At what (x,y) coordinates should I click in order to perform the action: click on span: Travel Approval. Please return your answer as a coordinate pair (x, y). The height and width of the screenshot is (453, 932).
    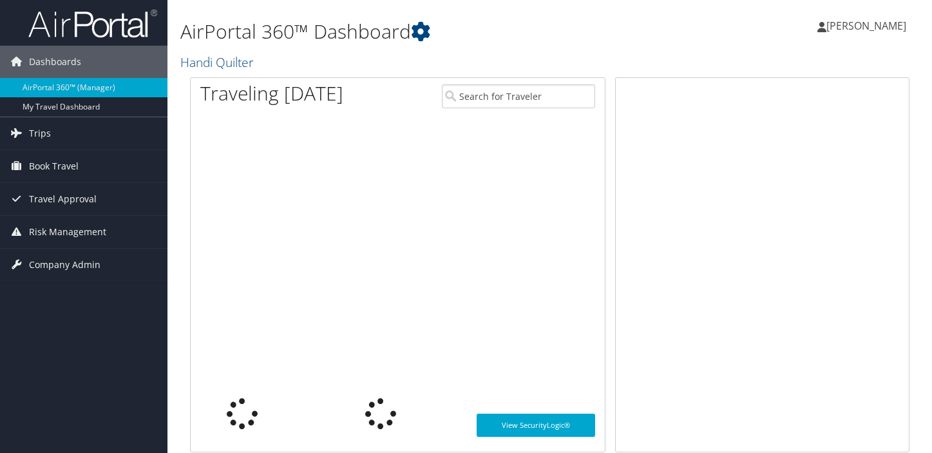
    Looking at the image, I should click on (62, 199).